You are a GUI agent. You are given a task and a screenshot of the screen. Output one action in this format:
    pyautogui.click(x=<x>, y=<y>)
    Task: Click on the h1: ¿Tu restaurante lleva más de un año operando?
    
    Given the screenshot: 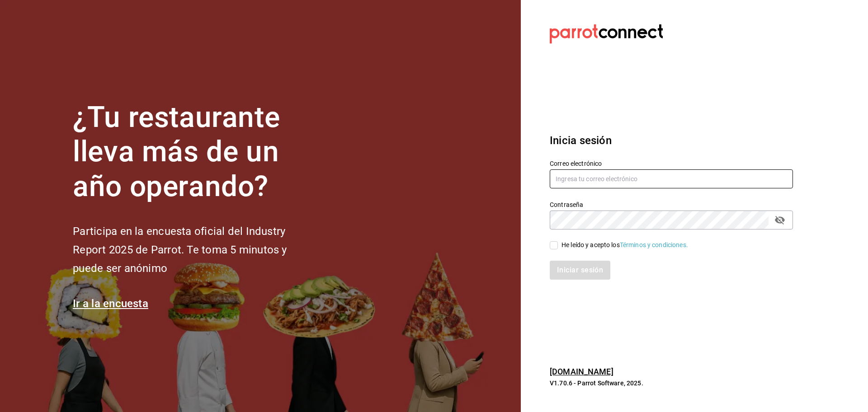 What is the action you would take?
    pyautogui.click(x=195, y=152)
    